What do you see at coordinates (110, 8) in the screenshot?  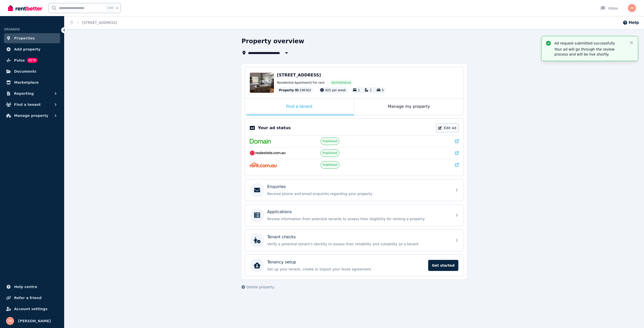 I see `span: Ctrl` at bounding box center [110, 8].